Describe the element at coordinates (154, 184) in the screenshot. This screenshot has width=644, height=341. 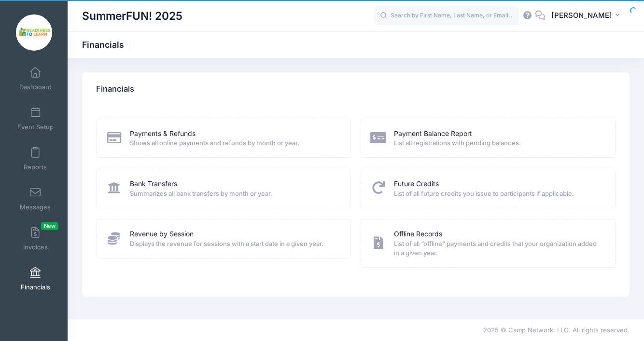
I see `a: Bank Transfers` at that location.